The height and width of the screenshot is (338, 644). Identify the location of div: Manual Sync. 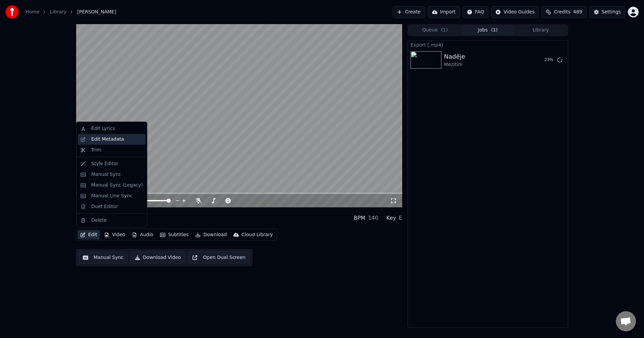
(106, 174).